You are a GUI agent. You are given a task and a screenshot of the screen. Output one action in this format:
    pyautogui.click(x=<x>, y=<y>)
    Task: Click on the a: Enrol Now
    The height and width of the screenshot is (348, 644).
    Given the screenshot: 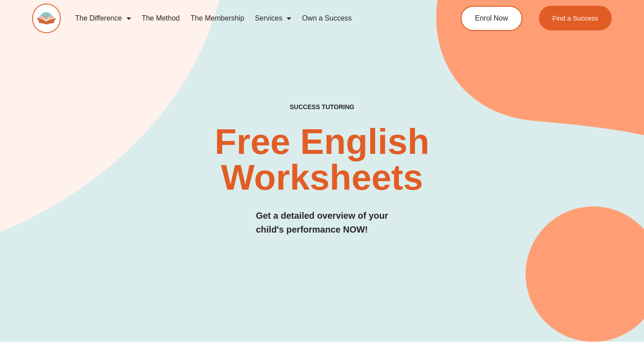 What is the action you would take?
    pyautogui.click(x=492, y=19)
    